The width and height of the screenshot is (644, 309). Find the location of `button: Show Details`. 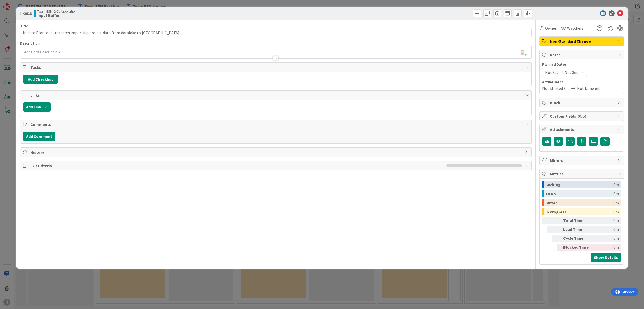

button: Show Details is located at coordinates (606, 257).